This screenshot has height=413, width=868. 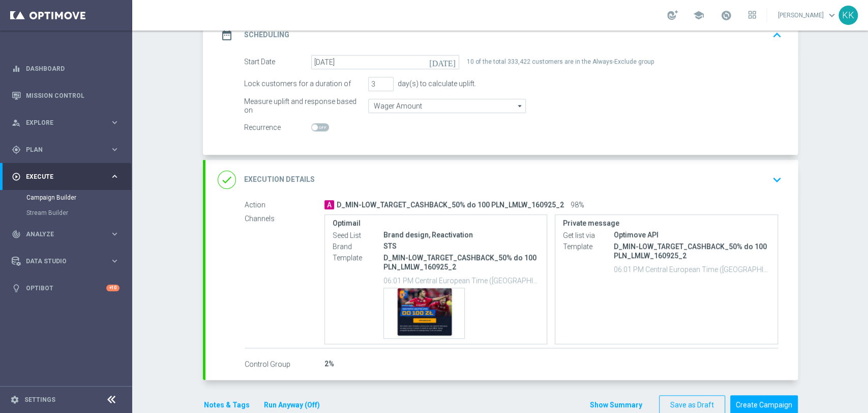 What do you see at coordinates (227, 180) in the screenshot?
I see `i: done` at bounding box center [227, 180].